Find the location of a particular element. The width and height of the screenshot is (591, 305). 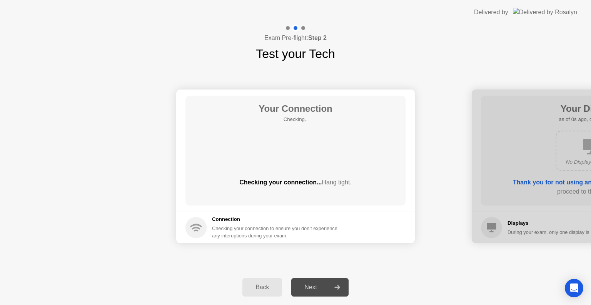

div: Checking your connection to ensure you don’t experience any interuptions during your exam is located at coordinates (277, 232).